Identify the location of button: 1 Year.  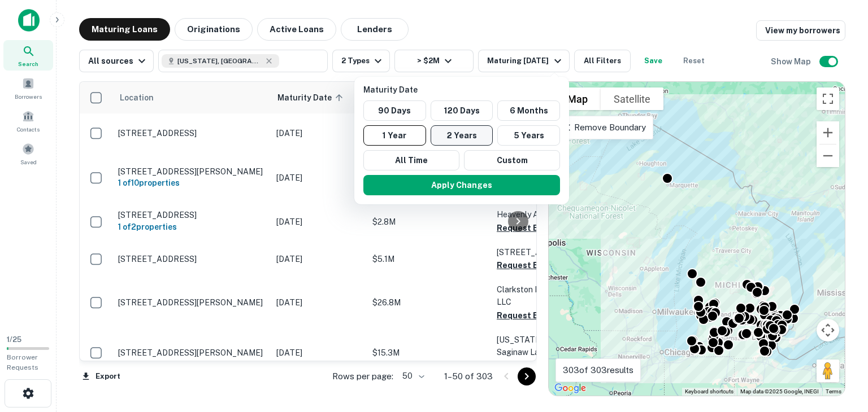
(395, 136).